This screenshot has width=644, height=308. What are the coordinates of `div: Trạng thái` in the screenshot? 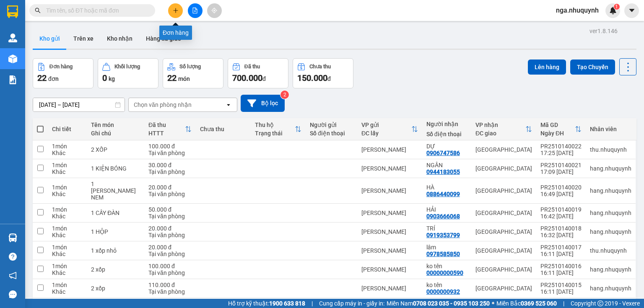 It's located at (275, 133).